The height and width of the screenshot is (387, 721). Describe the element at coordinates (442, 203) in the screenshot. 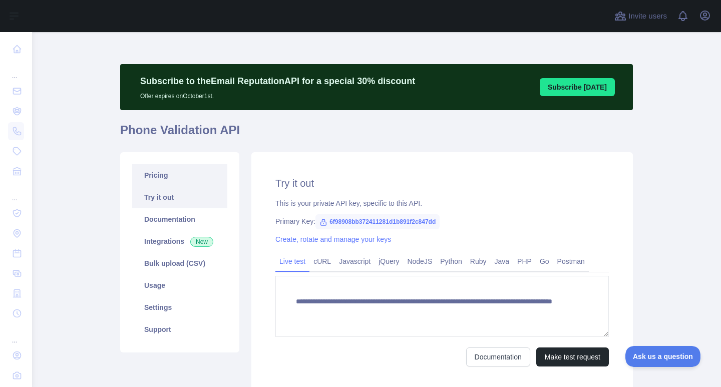

I see `div: This is your private API key, specific to this API.` at that location.